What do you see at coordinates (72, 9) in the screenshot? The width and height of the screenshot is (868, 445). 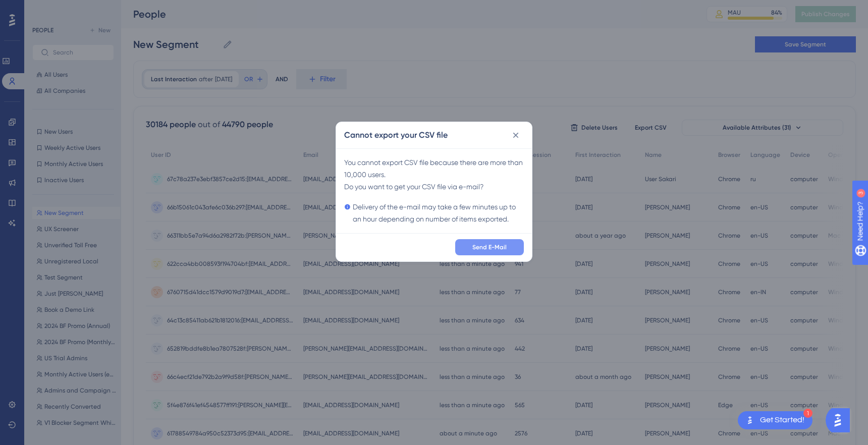 I see `div: 3` at bounding box center [72, 9].